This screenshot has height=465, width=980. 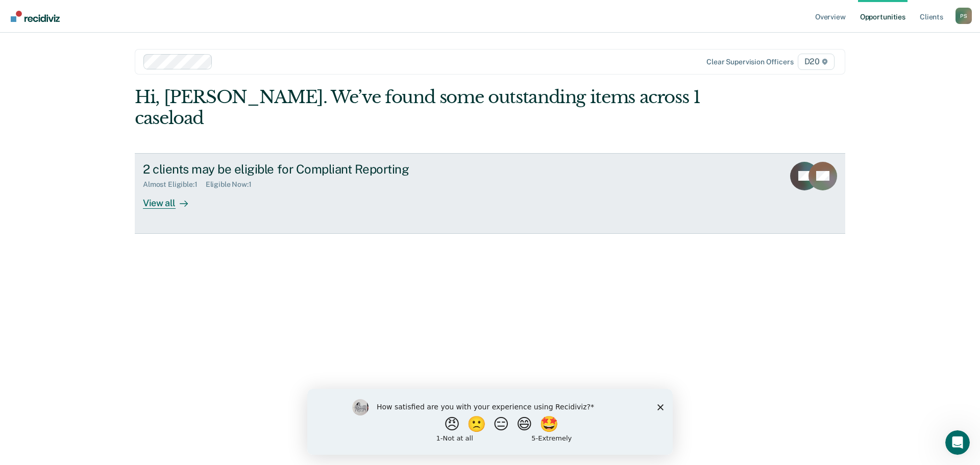 What do you see at coordinates (195, 35) in the screenshot?
I see `button: 3` at bounding box center [195, 35].